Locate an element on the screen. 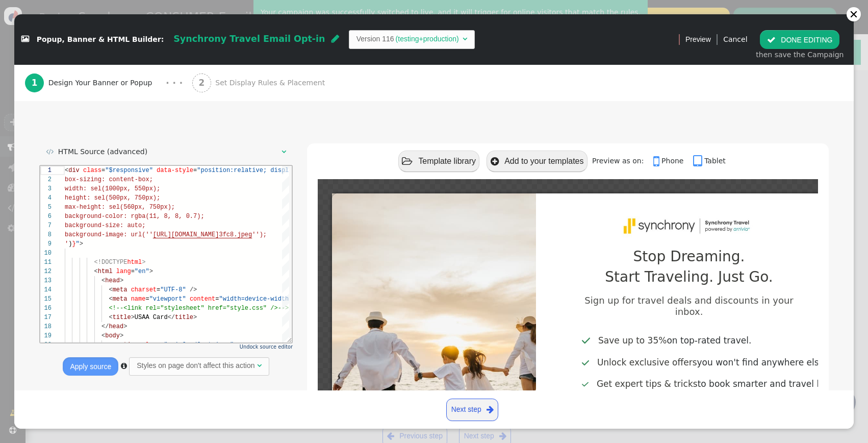 The height and width of the screenshot is (443, 868). span: Save up to 35% is located at coordinates (633, 340).